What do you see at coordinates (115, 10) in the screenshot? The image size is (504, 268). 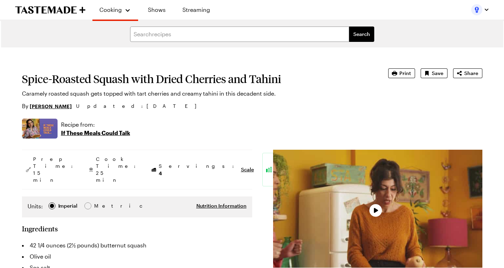 I see `button: Cooking` at bounding box center [115, 10].